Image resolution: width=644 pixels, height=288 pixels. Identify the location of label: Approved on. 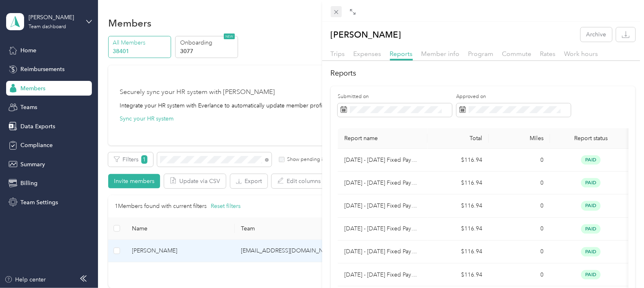
(513, 97).